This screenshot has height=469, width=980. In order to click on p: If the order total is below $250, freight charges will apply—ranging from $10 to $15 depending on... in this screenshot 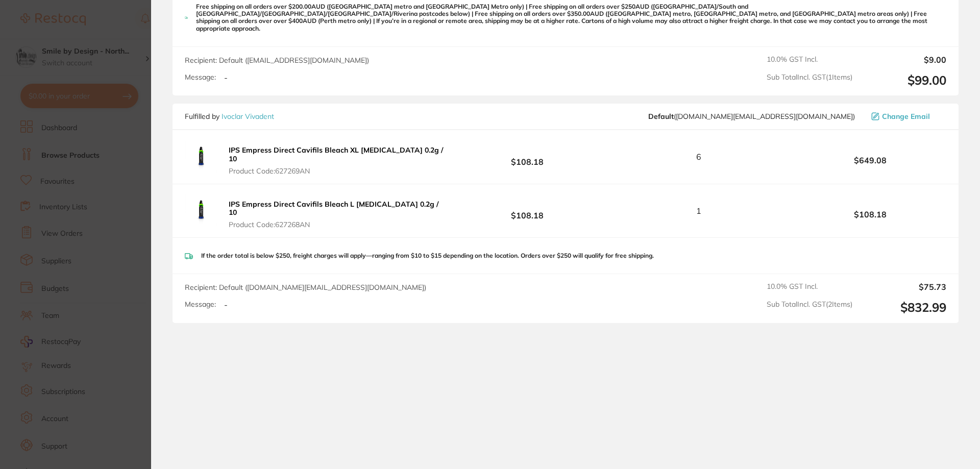, I will do `click(427, 256)`.